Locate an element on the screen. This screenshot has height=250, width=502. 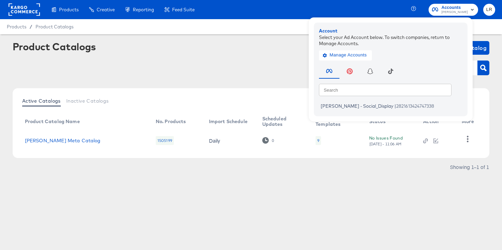
div: 9 is located at coordinates (318, 140).